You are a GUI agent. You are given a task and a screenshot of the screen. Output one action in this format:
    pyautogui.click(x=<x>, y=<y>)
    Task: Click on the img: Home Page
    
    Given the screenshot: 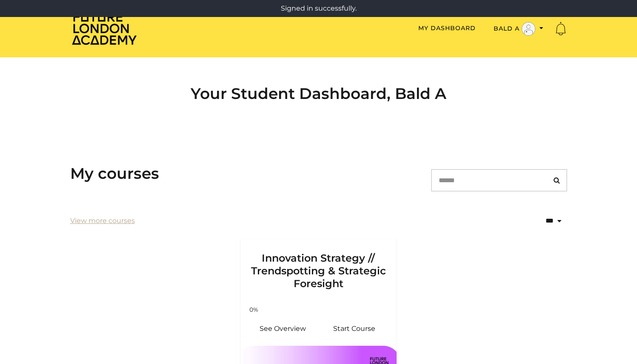 What is the action you would take?
    pyautogui.click(x=104, y=28)
    